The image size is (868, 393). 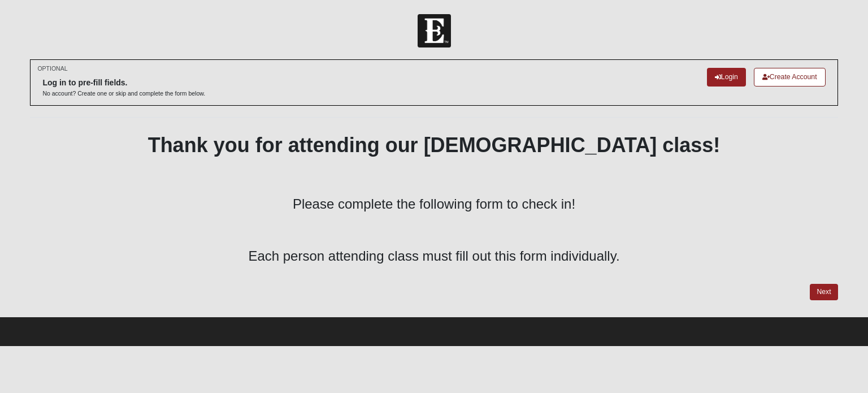 I want to click on span: Each person attending class must fill out this form individually., so click(x=433, y=256).